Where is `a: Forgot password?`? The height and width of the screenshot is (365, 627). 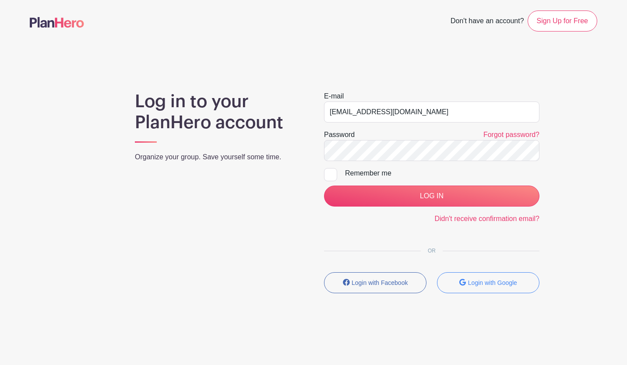 a: Forgot password? is located at coordinates (511, 134).